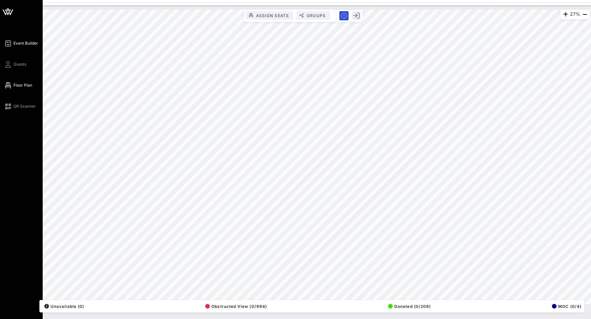 Image resolution: width=591 pixels, height=319 pixels. I want to click on a: Guests, so click(15, 64).